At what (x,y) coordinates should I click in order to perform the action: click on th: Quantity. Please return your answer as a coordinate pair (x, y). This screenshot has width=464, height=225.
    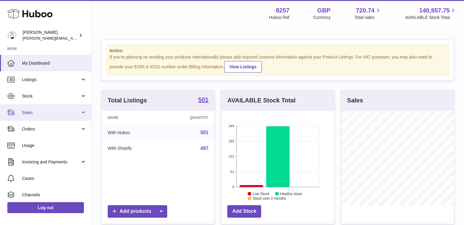
    Looking at the image, I should click on (189, 118).